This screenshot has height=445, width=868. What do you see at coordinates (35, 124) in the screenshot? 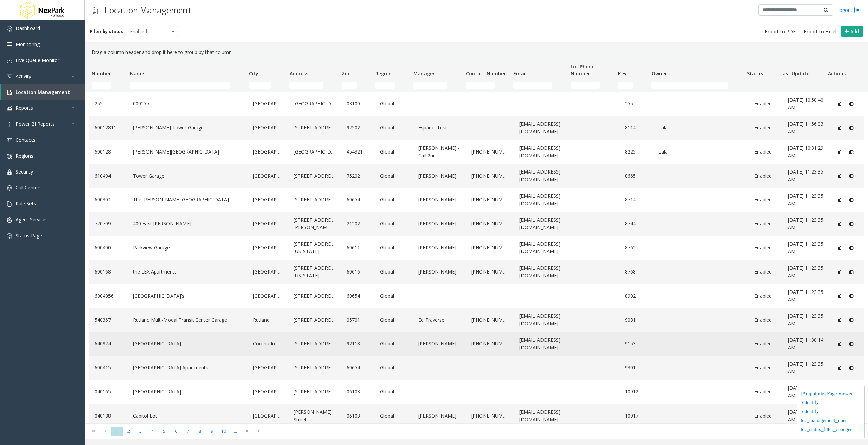
I see `span: Power BI Reports` at bounding box center [35, 124].